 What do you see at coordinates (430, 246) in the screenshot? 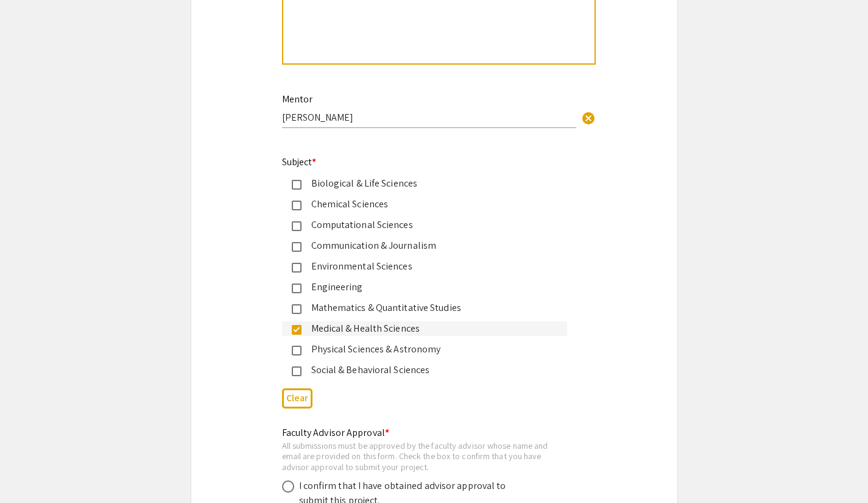
I see `div: Communication & Journalism` at bounding box center [430, 246].